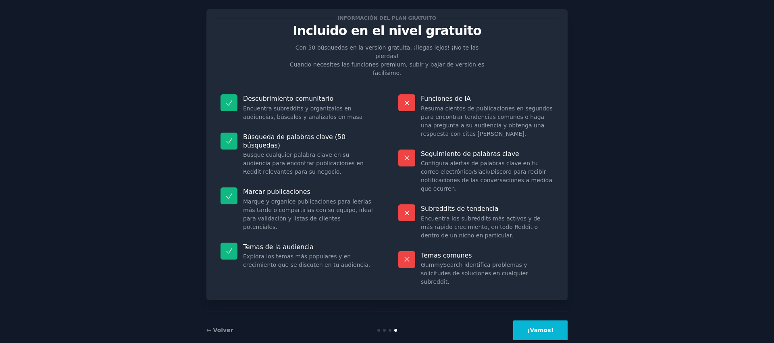  I want to click on font: Información del plan gratuito, so click(387, 18).